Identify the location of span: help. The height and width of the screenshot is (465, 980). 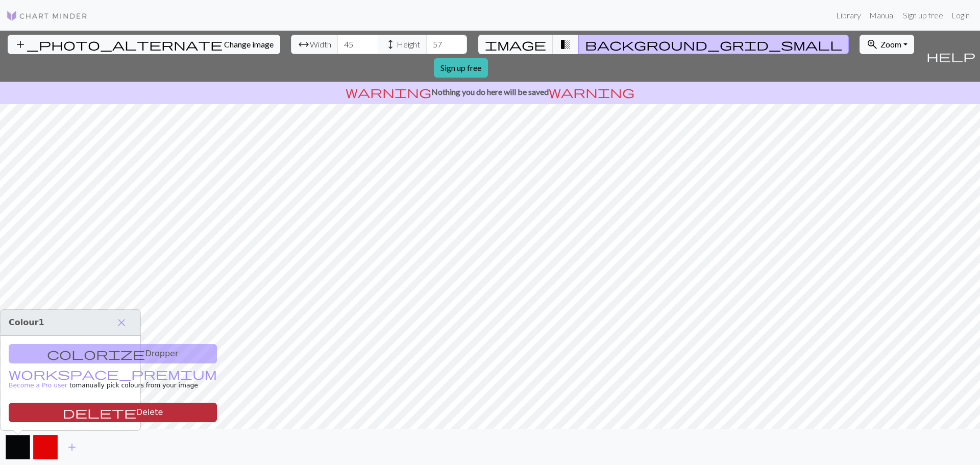
(951, 56).